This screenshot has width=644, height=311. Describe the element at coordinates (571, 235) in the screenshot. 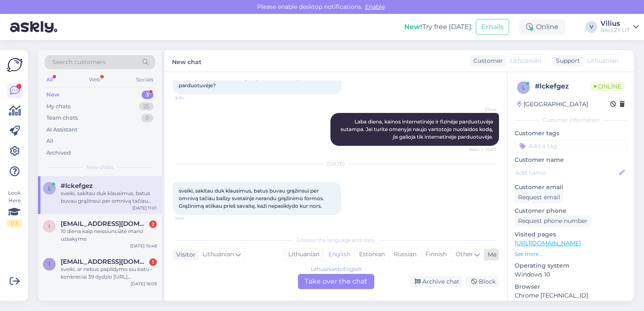

I see `p: Visited pages` at that location.